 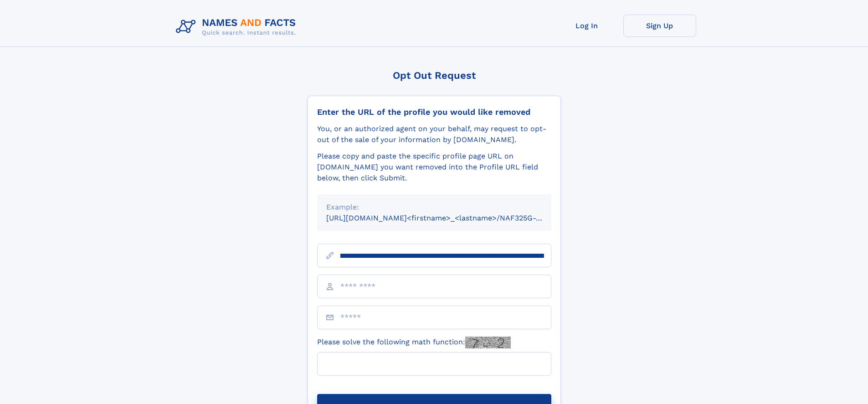 I want to click on a: Sign Up, so click(x=659, y=26).